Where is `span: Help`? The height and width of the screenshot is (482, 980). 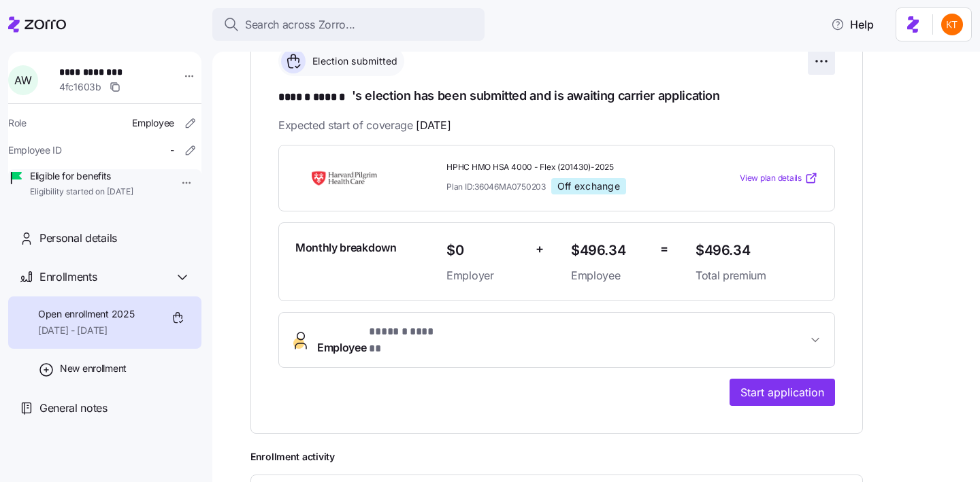
span: Help is located at coordinates (852, 24).